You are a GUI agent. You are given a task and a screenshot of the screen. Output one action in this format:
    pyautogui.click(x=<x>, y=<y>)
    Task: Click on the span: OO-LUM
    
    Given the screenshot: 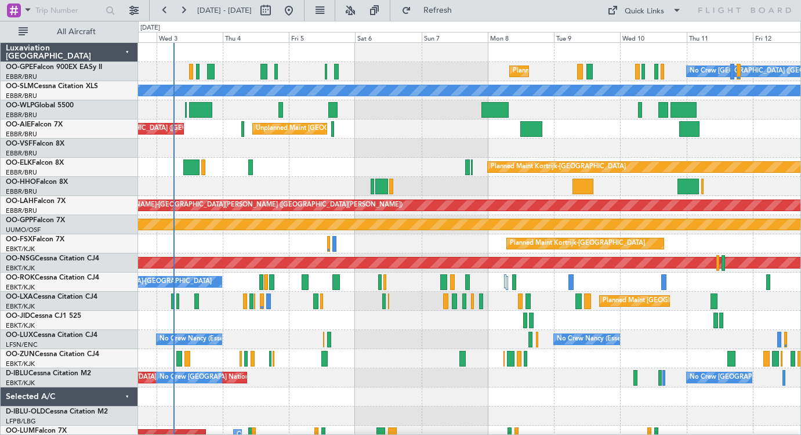 What is the action you would take?
    pyautogui.click(x=20, y=431)
    